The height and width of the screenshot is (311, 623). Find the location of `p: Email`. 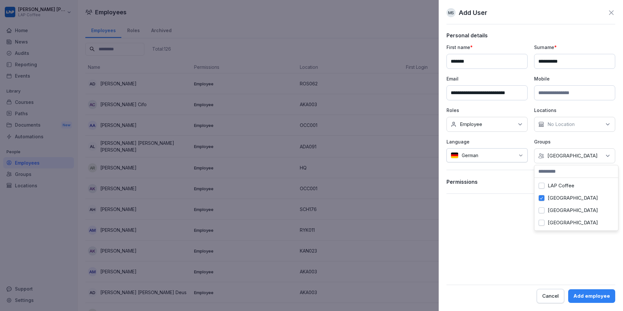

p: Email is located at coordinates (487, 79).